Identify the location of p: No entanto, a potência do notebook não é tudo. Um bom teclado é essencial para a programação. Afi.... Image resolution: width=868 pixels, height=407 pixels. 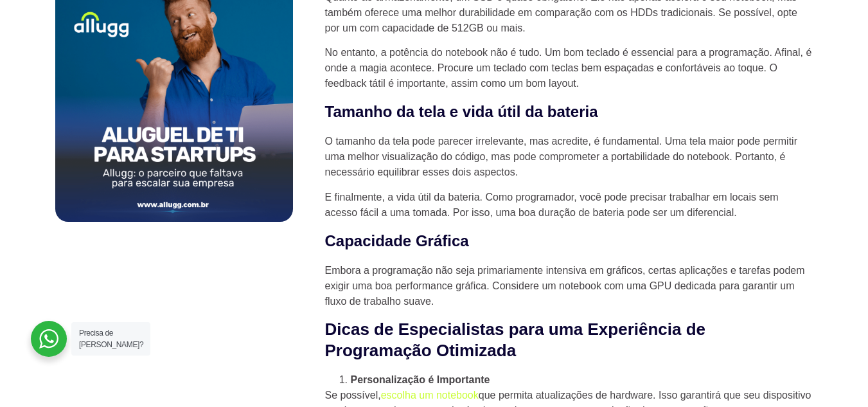
(570, 68).